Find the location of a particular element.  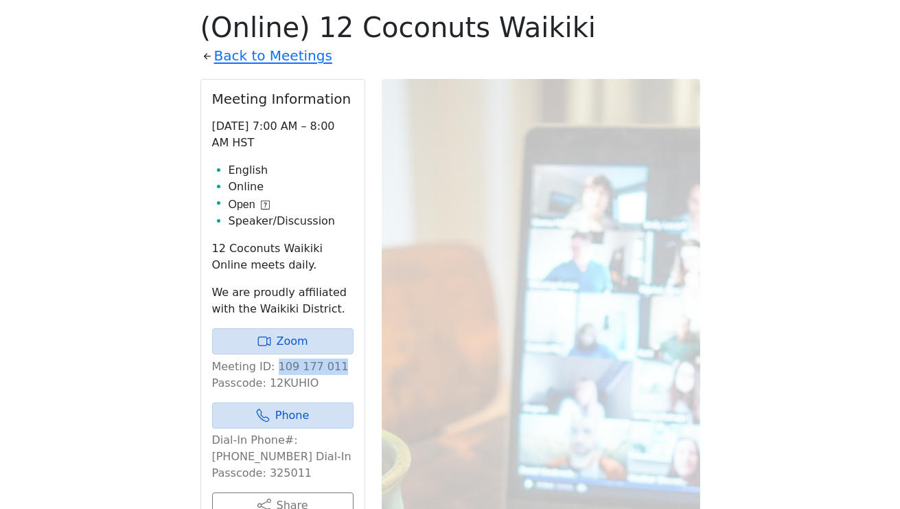

h1: (Online) 12 Coconuts Waikiki is located at coordinates (450, 27).